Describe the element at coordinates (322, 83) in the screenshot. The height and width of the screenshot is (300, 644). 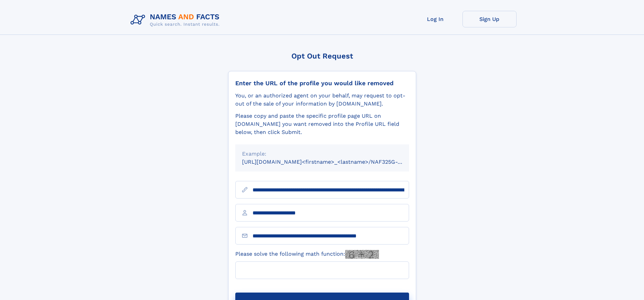
I see `div: Enter the URL of the profile you would like removed` at that location.